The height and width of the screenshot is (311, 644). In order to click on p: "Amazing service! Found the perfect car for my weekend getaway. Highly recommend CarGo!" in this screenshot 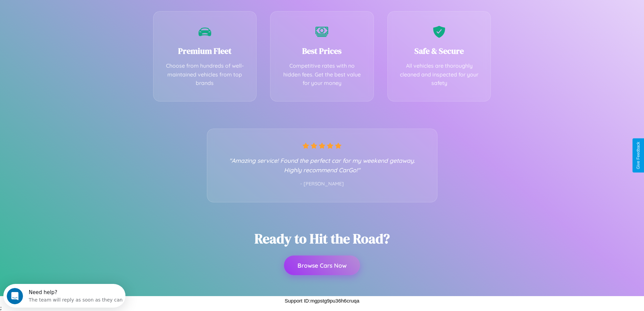, I will do `click(322, 165)`.